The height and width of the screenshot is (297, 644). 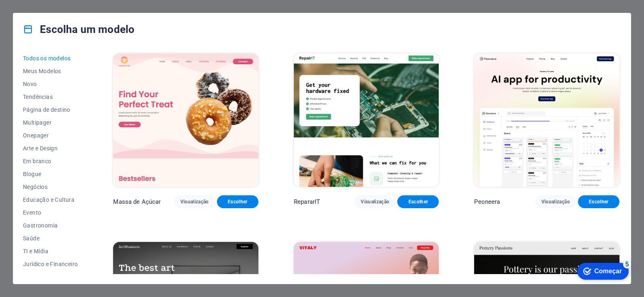 What do you see at coordinates (50, 187) in the screenshot?
I see `button: Negócios` at bounding box center [50, 187].